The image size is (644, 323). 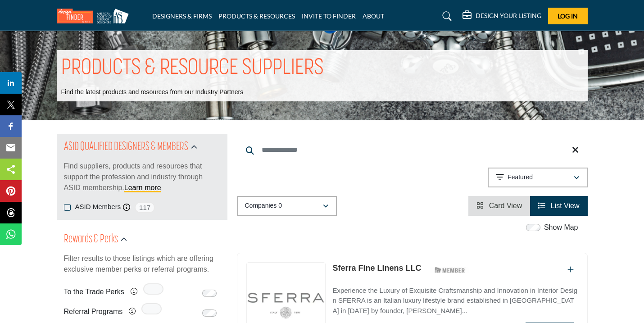 What do you see at coordinates (412, 150) in the screenshot?
I see `input: Search Keyword` at bounding box center [412, 150].